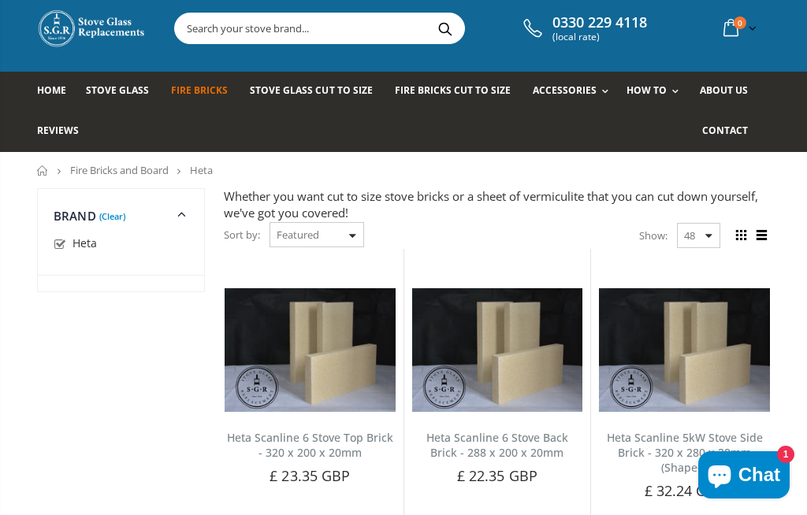 Image resolution: width=807 pixels, height=515 pixels. Describe the element at coordinates (656, 91) in the screenshot. I see `a: How To` at that location.